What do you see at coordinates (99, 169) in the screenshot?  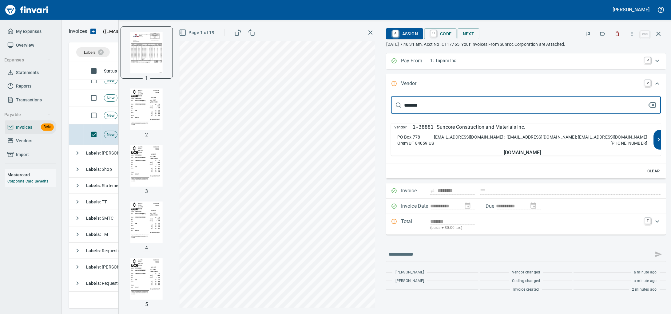 I see `span: Shop` at bounding box center [99, 169].